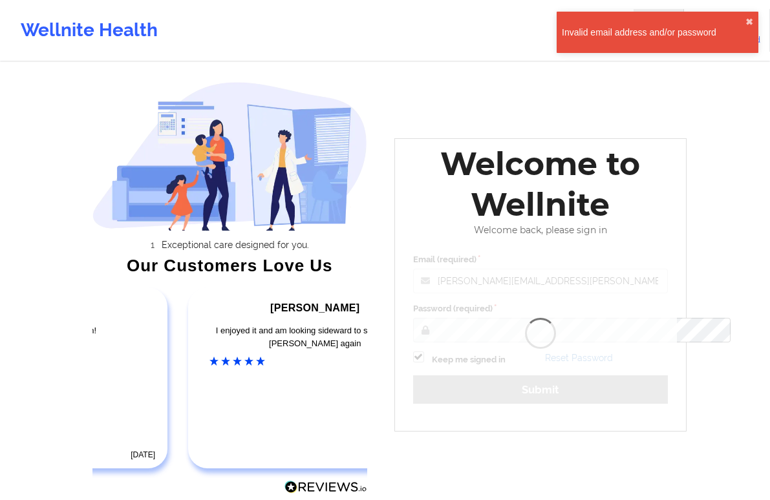  I want to click on img: Reviews.io Logo, so click(326, 487).